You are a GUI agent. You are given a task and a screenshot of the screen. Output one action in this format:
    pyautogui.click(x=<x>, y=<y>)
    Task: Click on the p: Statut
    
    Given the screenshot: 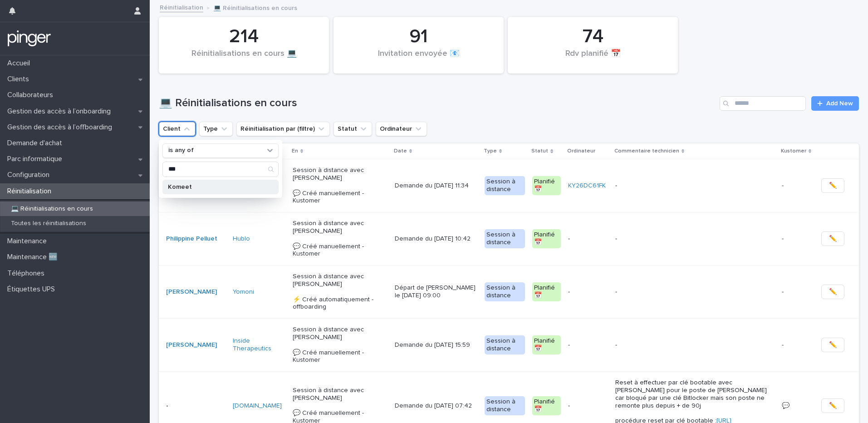 What is the action you would take?
    pyautogui.click(x=539, y=151)
    